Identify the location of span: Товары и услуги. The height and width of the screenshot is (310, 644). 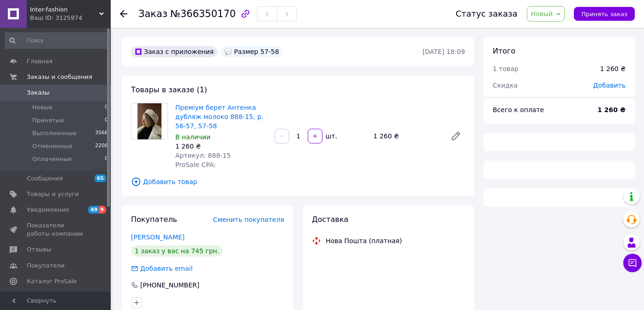
(52, 194).